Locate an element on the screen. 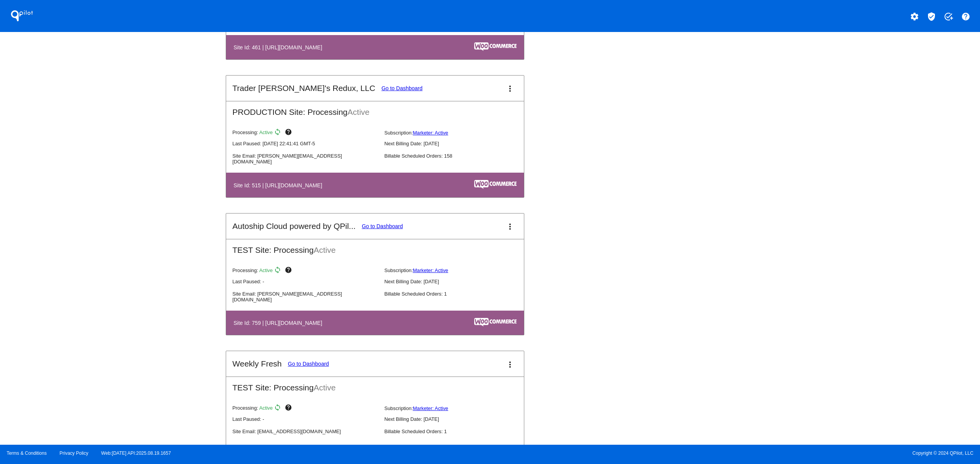 This screenshot has height=464, width=980. h1: QPilot is located at coordinates (22, 16).